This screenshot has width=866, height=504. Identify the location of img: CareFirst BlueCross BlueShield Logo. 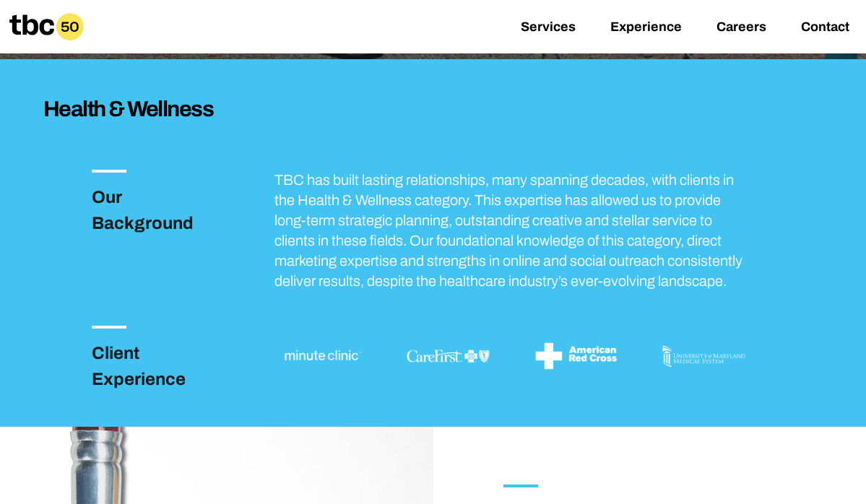
(448, 356).